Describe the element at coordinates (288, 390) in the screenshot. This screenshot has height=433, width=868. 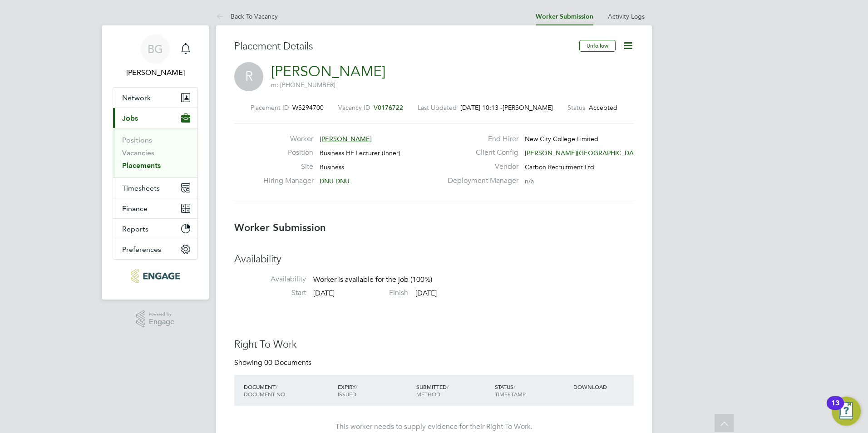
I see `div: DOCUMENT` at that location.